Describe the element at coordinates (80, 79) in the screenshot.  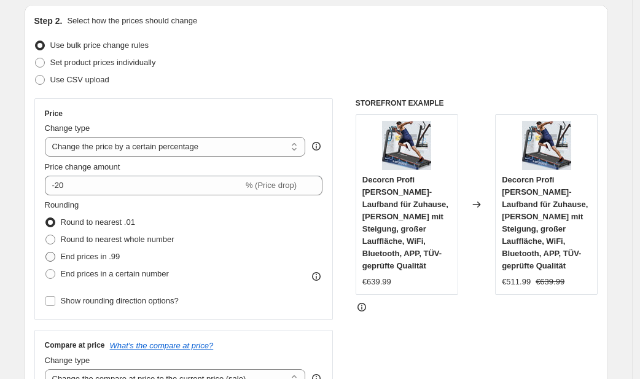
I see `span: Use CSV upload` at that location.